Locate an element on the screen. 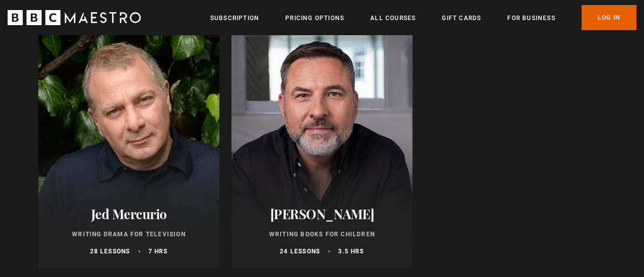  p: 24 lessons is located at coordinates (300, 251).